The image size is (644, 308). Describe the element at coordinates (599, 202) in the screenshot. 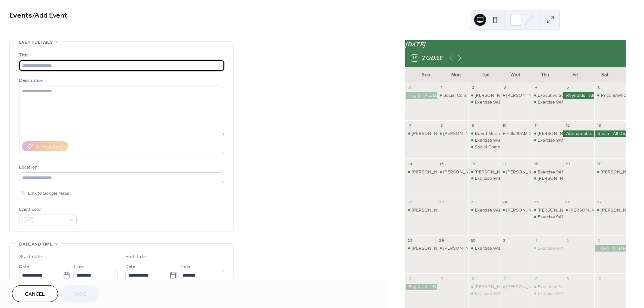

I see `div: 27` at that location.